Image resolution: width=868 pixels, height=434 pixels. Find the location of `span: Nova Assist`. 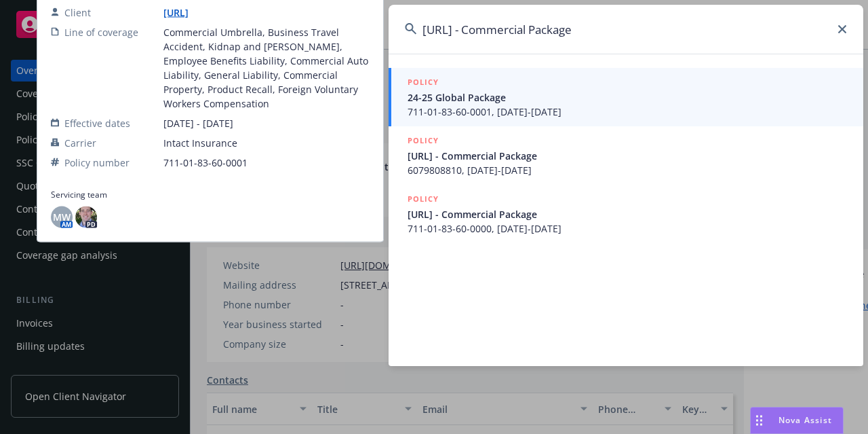

span: Nova Assist is located at coordinates (805, 420).